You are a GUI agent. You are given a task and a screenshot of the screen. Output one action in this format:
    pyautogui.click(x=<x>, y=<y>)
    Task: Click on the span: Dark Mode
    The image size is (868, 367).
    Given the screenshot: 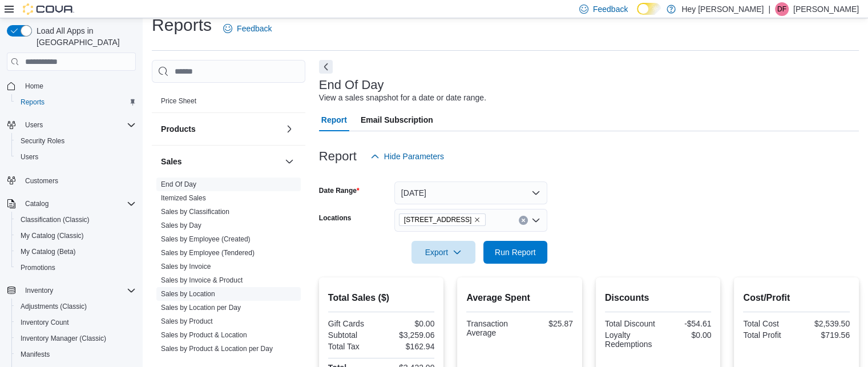 What is the action you would take?
    pyautogui.click(x=637, y=15)
    